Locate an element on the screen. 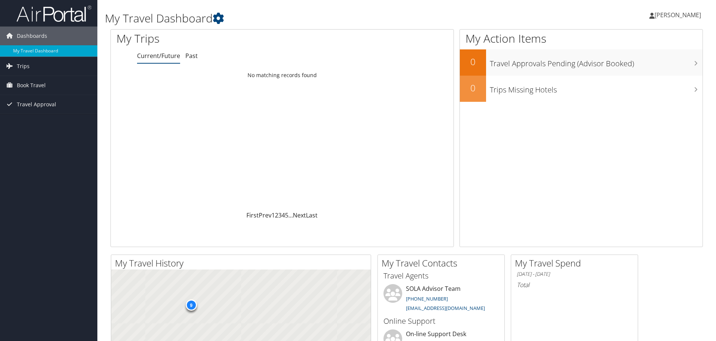 Image resolution: width=716 pixels, height=341 pixels. h2: My Travel History is located at coordinates (243, 263).